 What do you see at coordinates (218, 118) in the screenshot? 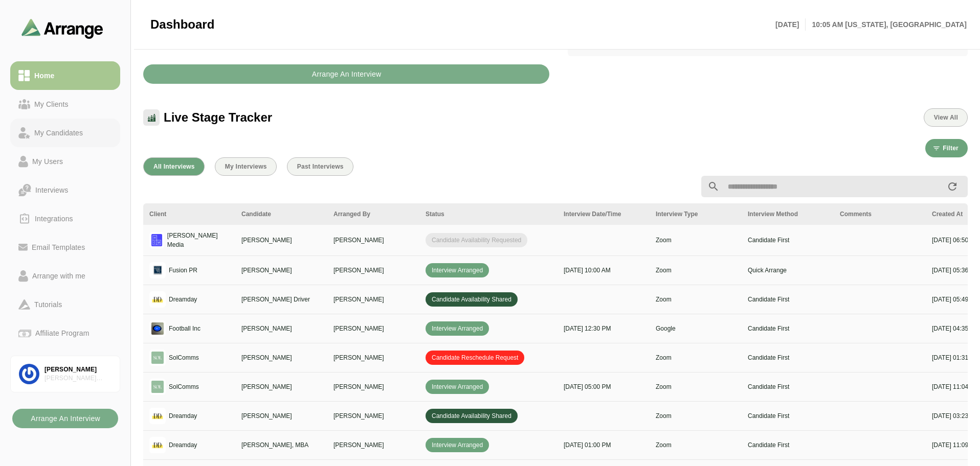
I see `span: Live Stage Tracker` at bounding box center [218, 118].